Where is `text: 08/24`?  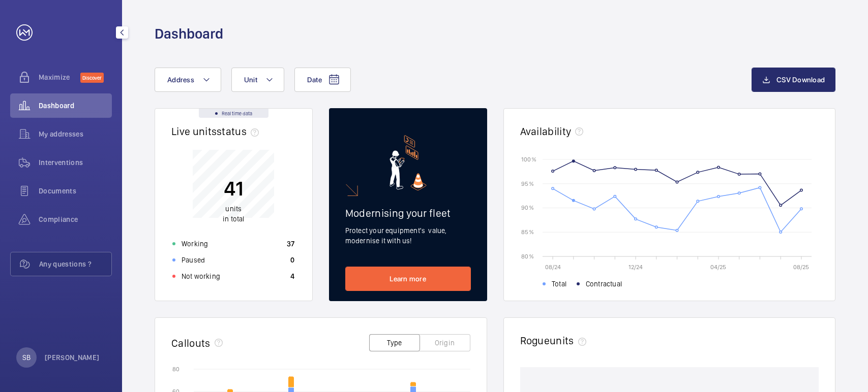 text: 08/24 is located at coordinates (552, 267).